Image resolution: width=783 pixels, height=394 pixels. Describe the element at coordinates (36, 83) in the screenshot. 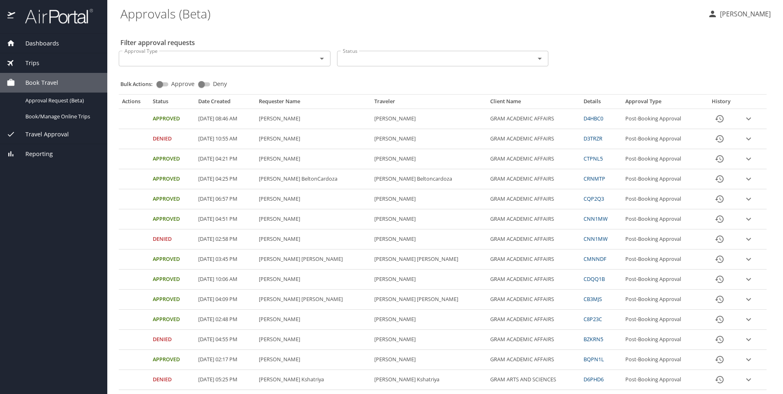

I see `span: Book Travel` at that location.